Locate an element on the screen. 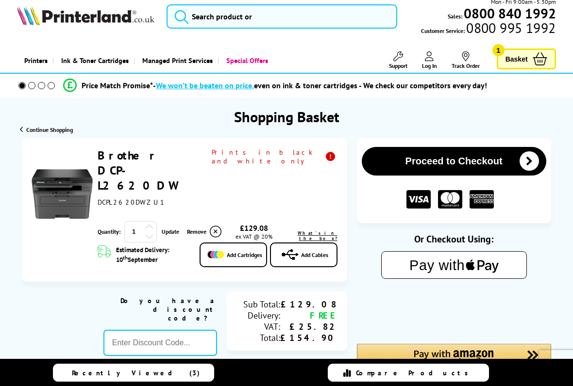 The width and height of the screenshot is (573, 386). span: Add Cables is located at coordinates (315, 255).